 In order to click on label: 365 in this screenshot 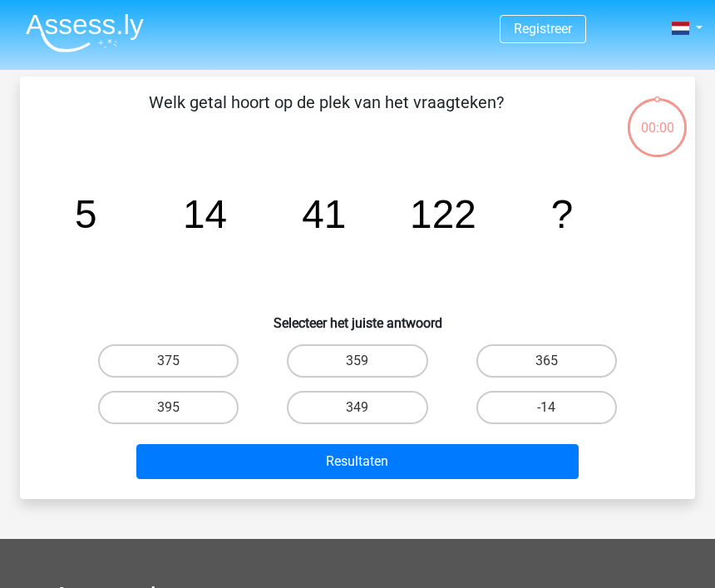, I will do `click(546, 361)`.